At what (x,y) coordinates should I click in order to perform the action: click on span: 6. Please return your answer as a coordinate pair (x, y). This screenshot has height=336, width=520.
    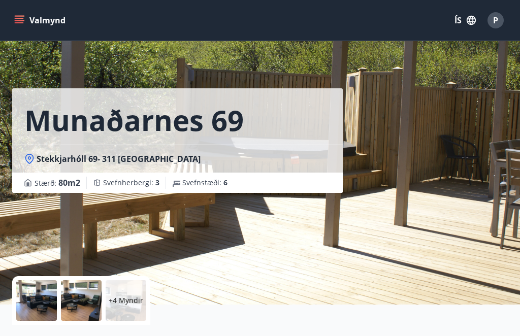
    Looking at the image, I should click on (226, 182).